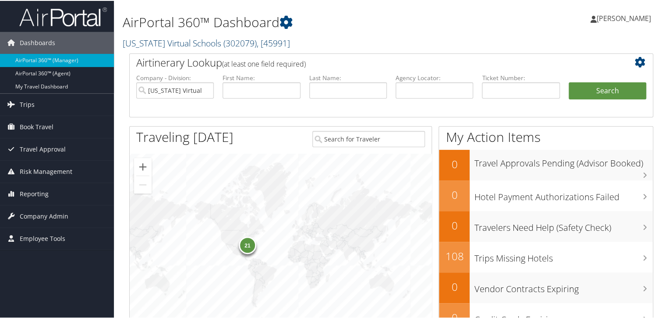 This screenshot has width=665, height=318. I want to click on span: Book Travel, so click(36, 126).